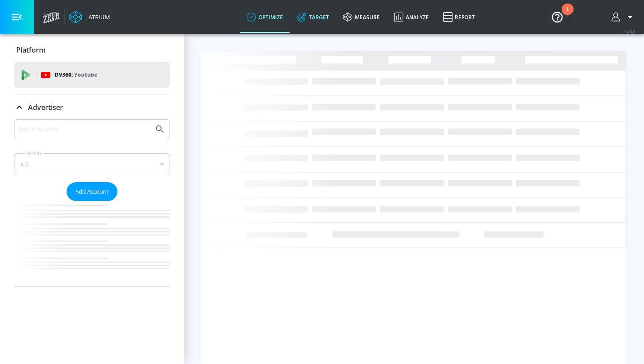 Image resolution: width=644 pixels, height=364 pixels. Describe the element at coordinates (86, 74) in the screenshot. I see `p: Youtube` at that location.